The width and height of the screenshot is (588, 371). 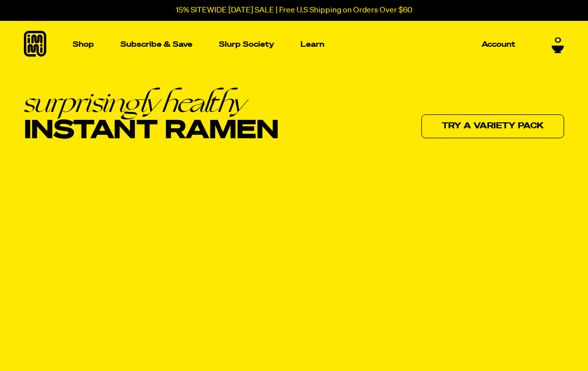 What do you see at coordinates (83, 44) in the screenshot?
I see `a: Shop` at bounding box center [83, 44].